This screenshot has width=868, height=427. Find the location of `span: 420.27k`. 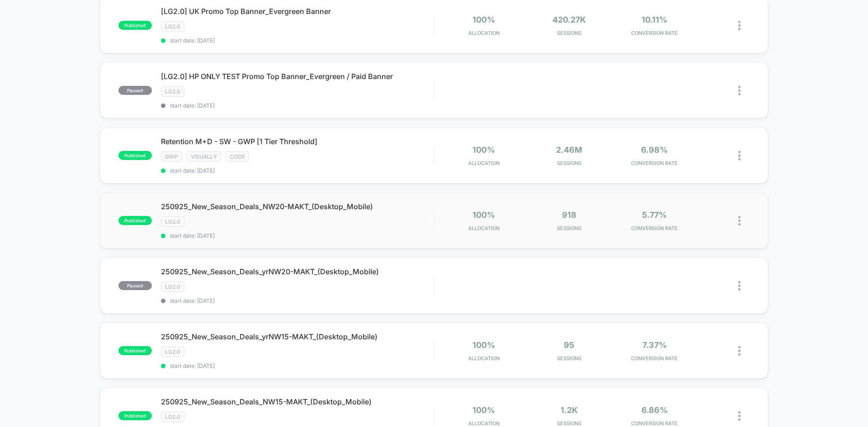

span: 420.27k is located at coordinates (570, 19).